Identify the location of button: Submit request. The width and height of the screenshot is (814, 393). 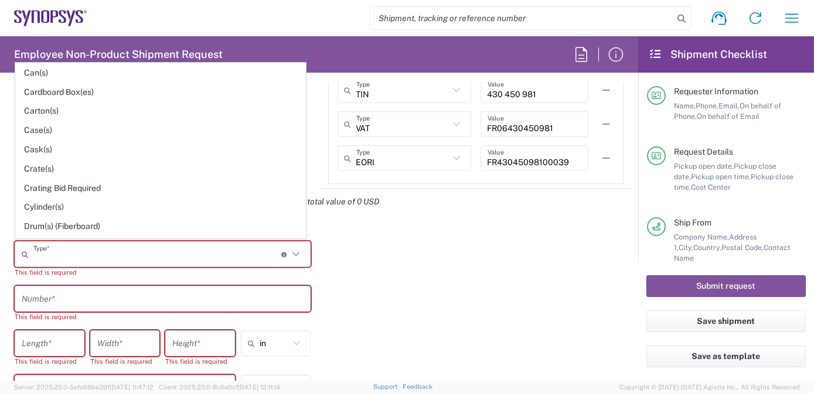
(726, 286).